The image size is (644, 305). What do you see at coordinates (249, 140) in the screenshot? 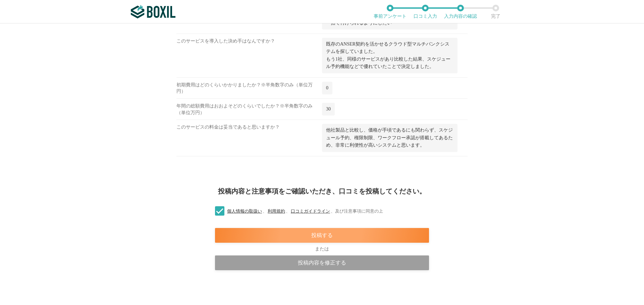
I see `div: このサービスの料金は妥当であると思いますか？` at bounding box center [249, 140].